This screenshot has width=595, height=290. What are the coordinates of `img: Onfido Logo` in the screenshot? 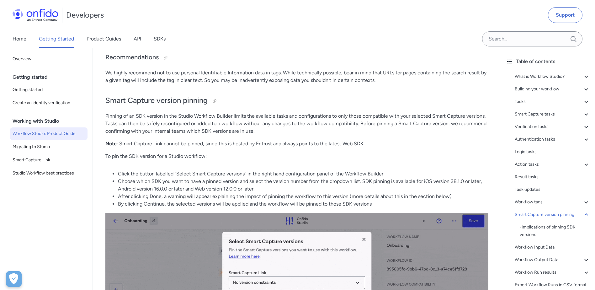 It's located at (35, 15).